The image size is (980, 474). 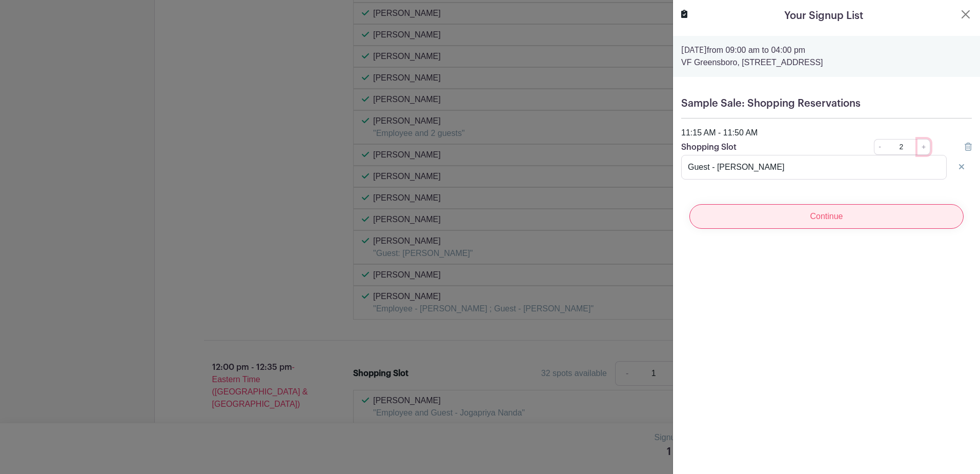 What do you see at coordinates (826, 104) in the screenshot?
I see `h5: Sample Sale: Shopping Reservations` at bounding box center [826, 104].